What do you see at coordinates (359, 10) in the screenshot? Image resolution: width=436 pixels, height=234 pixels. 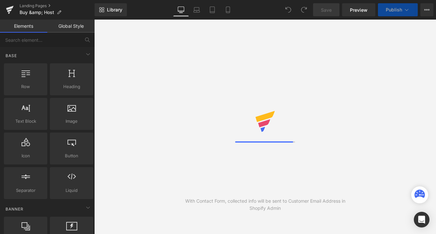 I see `span: Preview` at bounding box center [359, 10].